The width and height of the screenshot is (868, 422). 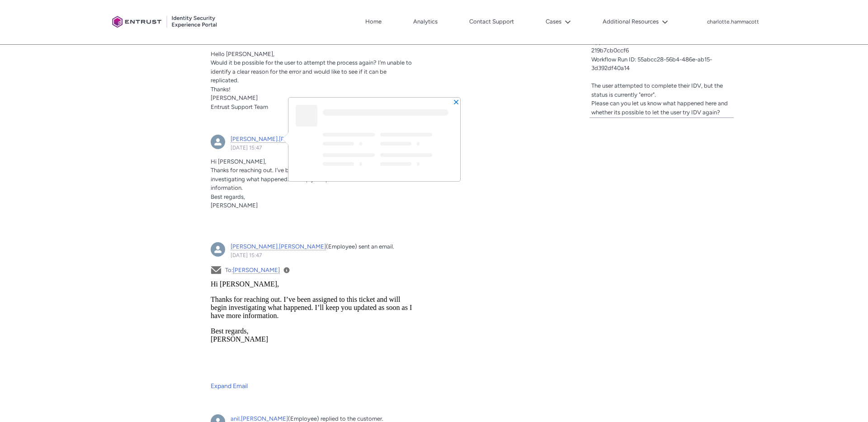 I want to click on span: Best regards,, so click(x=228, y=197).